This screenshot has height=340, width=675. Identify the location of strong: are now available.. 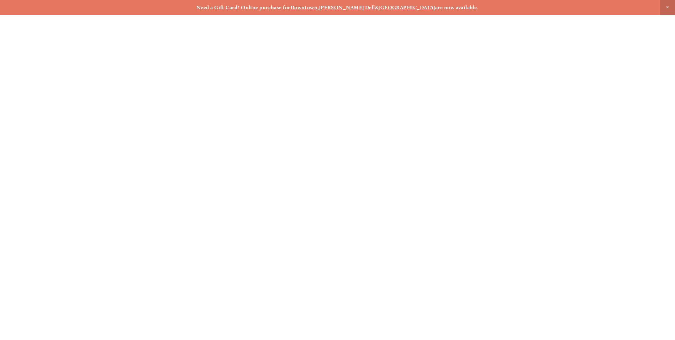
(457, 7).